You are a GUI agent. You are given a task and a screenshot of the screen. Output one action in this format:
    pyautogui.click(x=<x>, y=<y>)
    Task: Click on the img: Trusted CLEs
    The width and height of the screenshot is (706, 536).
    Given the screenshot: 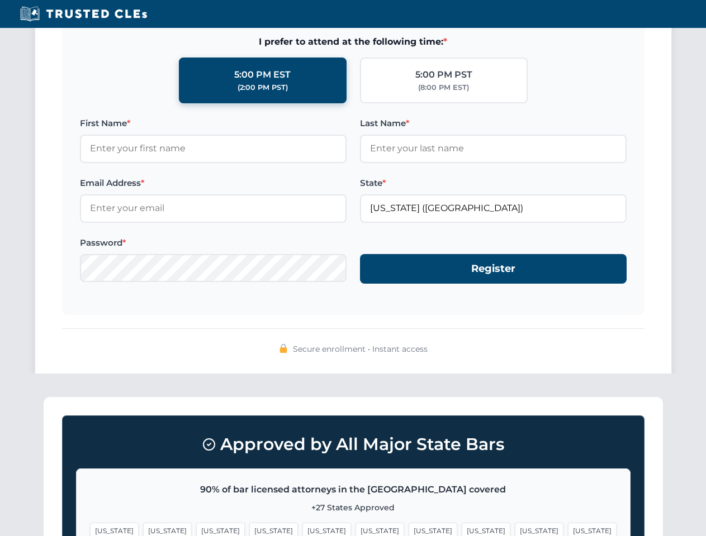 What is the action you would take?
    pyautogui.click(x=83, y=14)
    